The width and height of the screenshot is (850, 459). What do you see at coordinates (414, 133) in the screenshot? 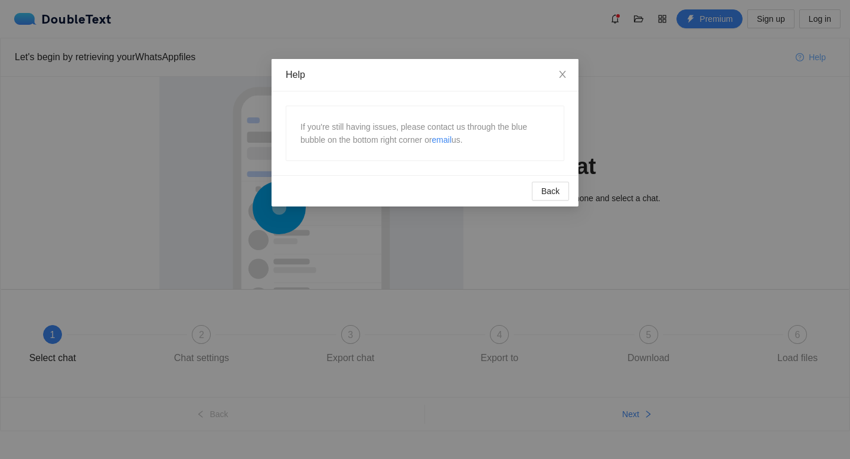
I see `span: If you're still having issues, please contact us through the blue bubble on the bottom right corn...` at bounding box center [414, 133].